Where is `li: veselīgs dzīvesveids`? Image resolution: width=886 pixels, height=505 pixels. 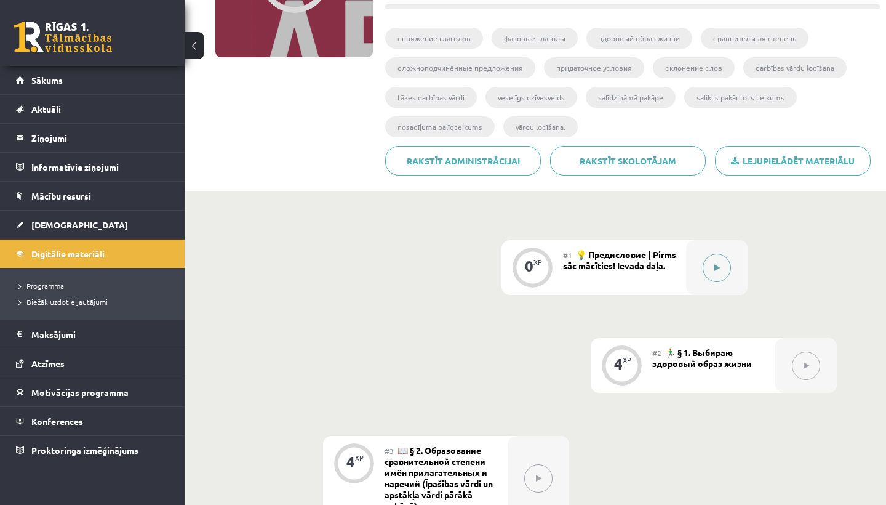
li: veselīgs dzīvesveids is located at coordinates (531, 97).